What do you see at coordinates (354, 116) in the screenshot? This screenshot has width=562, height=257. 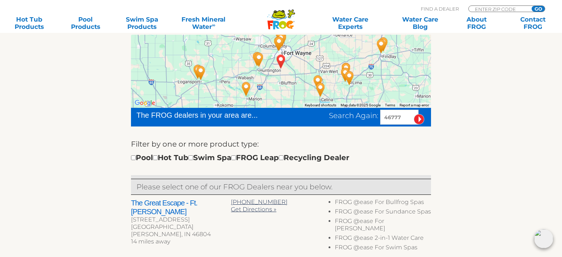 I see `span: Search Again:` at bounding box center [354, 116].